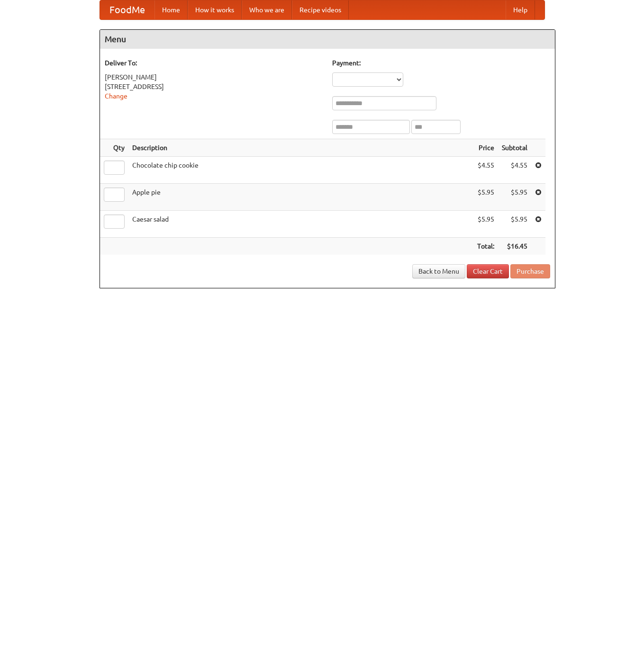  Describe the element at coordinates (301, 224) in the screenshot. I see `td: Caesar salad` at that location.